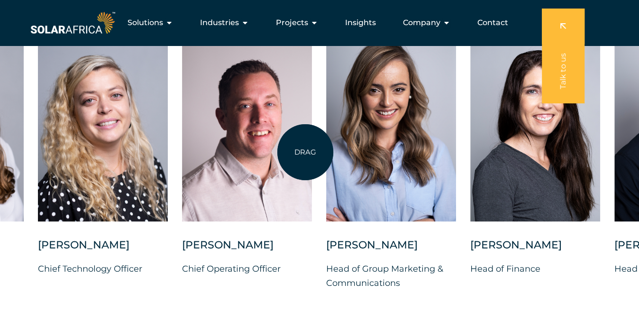 The height and width of the screenshot is (330, 639). What do you see at coordinates (422, 23) in the screenshot?
I see `span: Company` at bounding box center [422, 23].